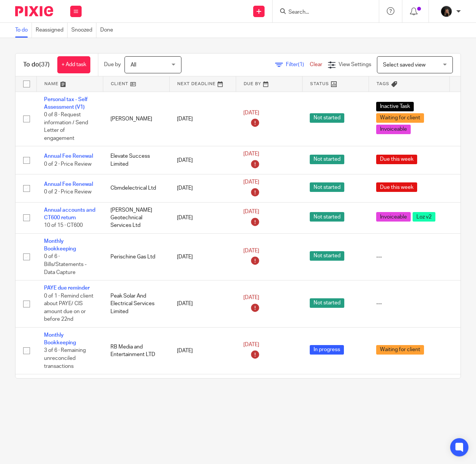  Describe the element at coordinates (301, 65) in the screenshot. I see `span: (1)` at that location.